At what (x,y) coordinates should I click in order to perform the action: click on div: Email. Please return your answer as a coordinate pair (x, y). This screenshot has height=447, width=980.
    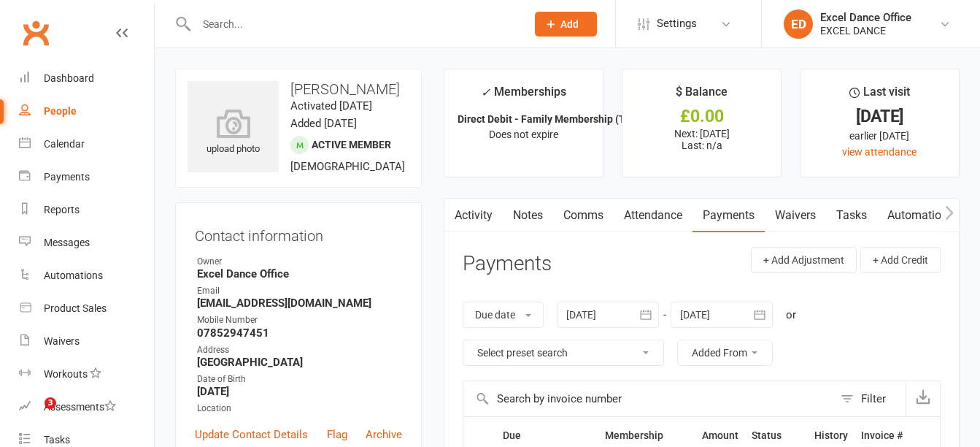
    Looking at the image, I should click on (299, 291).